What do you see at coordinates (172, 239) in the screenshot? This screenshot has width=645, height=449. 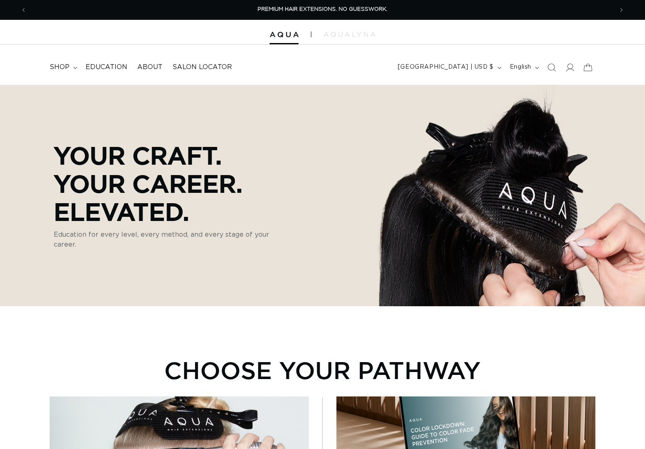 I see `p: Education for every level, every method, and every stage of your career.` at bounding box center [172, 239].